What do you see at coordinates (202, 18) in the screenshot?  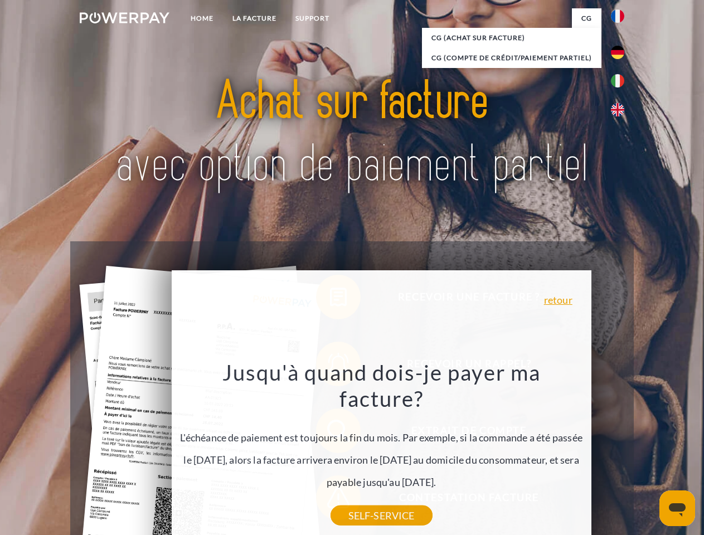 I see `a: Home` at bounding box center [202, 18].